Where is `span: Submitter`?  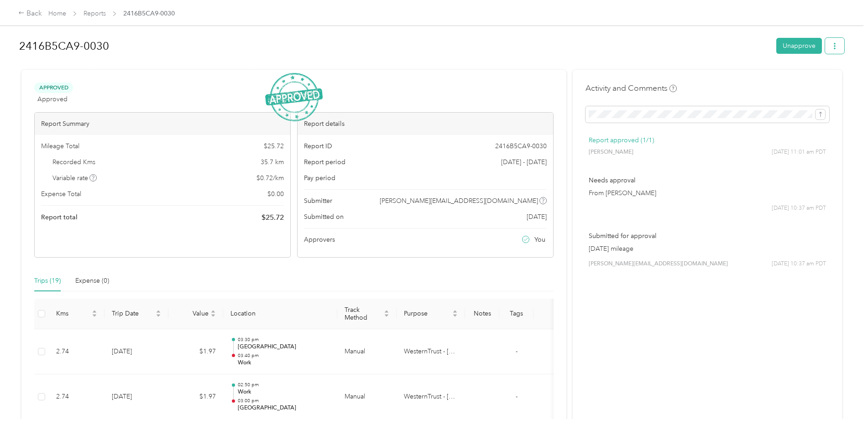
span: Submitter is located at coordinates (318, 201).